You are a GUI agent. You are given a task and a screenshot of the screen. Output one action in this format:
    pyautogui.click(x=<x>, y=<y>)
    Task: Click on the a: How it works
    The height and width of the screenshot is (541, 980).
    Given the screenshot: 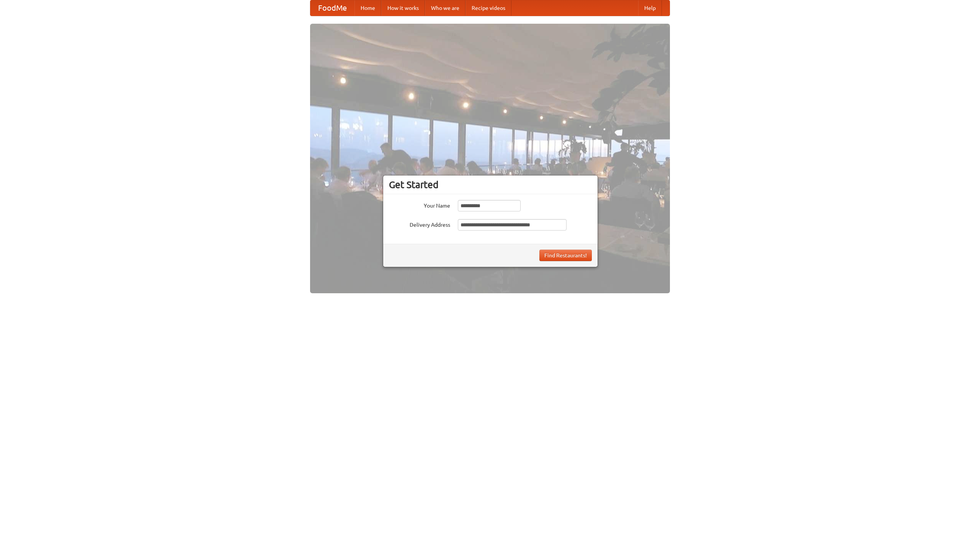 What is the action you would take?
    pyautogui.click(x=403, y=8)
    